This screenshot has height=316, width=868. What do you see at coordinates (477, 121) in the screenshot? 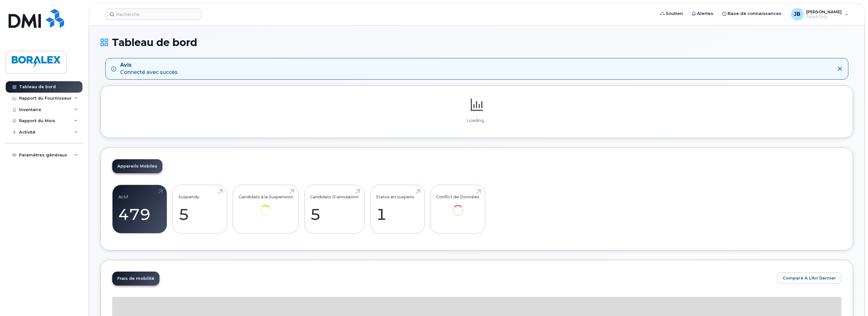
I see `p: Loading...` at bounding box center [477, 121].